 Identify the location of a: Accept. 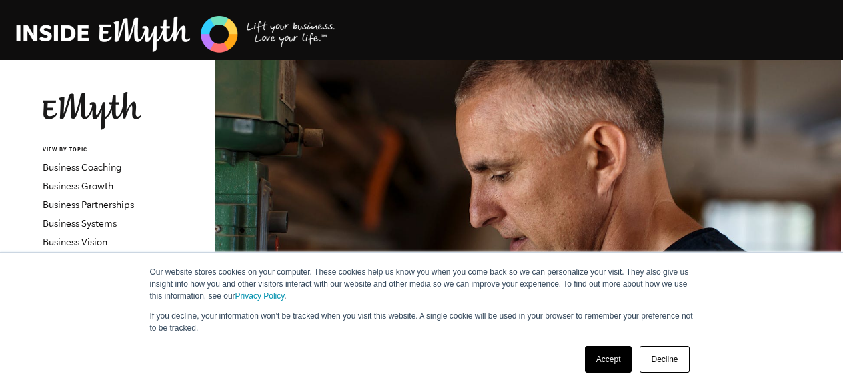
(608, 359).